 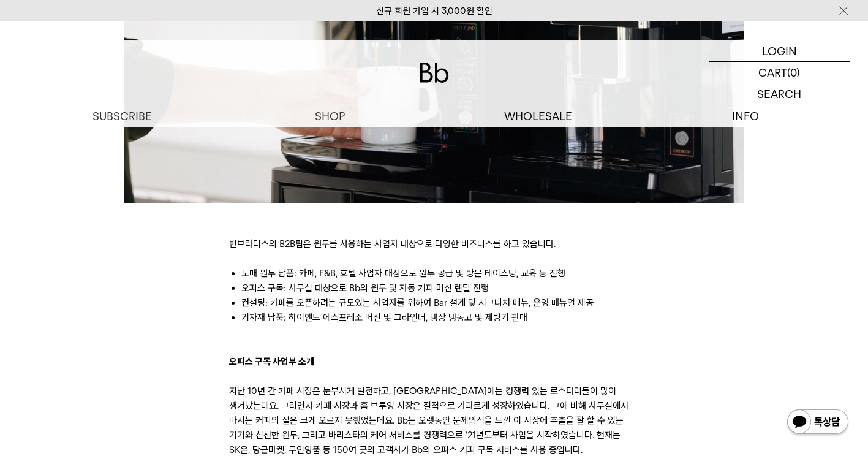 What do you see at coordinates (122, 115) in the screenshot?
I see `p: SUBSCRIBE` at bounding box center [122, 115].